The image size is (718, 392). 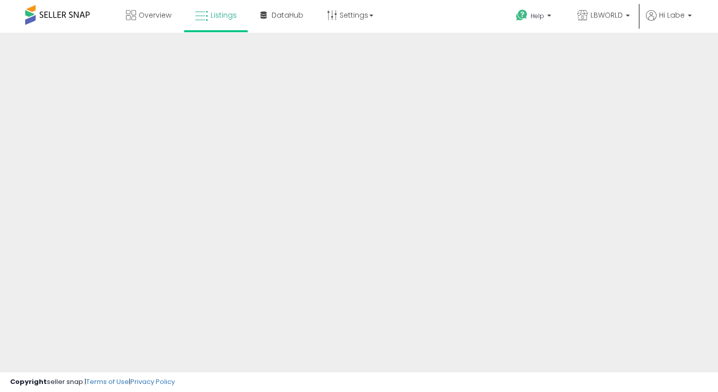 I want to click on span: Overview, so click(x=155, y=15).